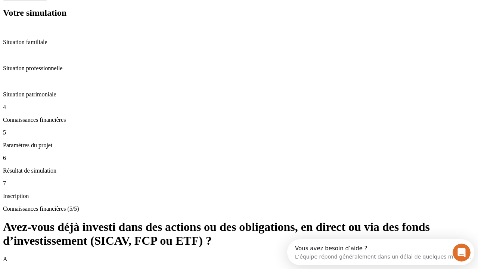 This screenshot has height=269, width=478. I want to click on p: Connaissances financières, so click(239, 120).